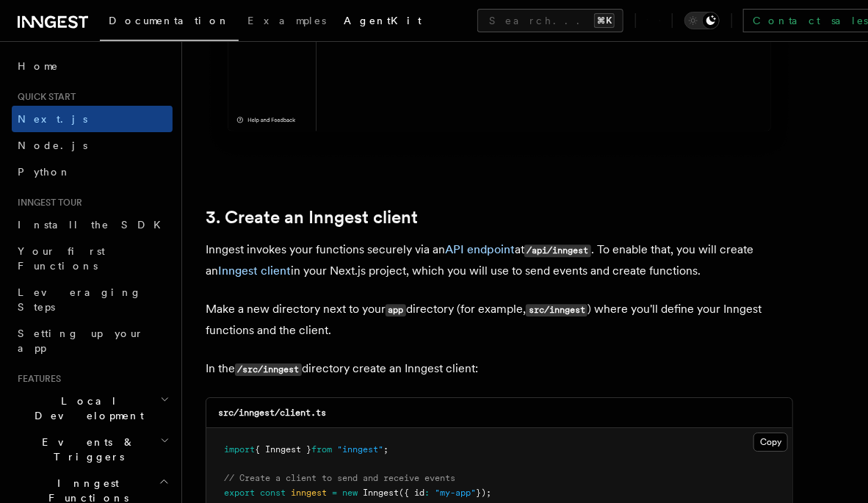 The height and width of the screenshot is (503, 868). Describe the element at coordinates (282, 449) in the screenshot. I see `span: { Inngest }` at that location.